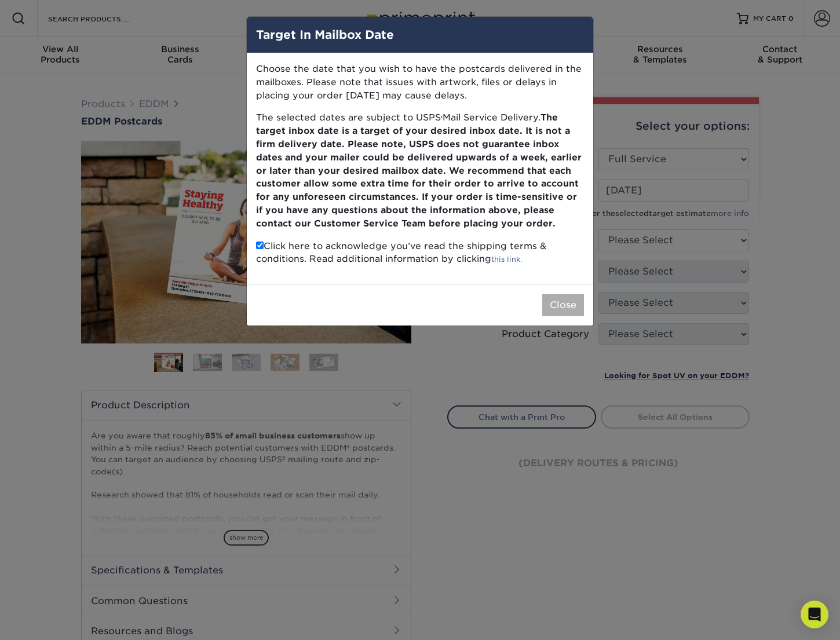 This screenshot has width=840, height=640. What do you see at coordinates (420, 35) in the screenshot?
I see `h4: Target In Mailbox Date` at bounding box center [420, 35].